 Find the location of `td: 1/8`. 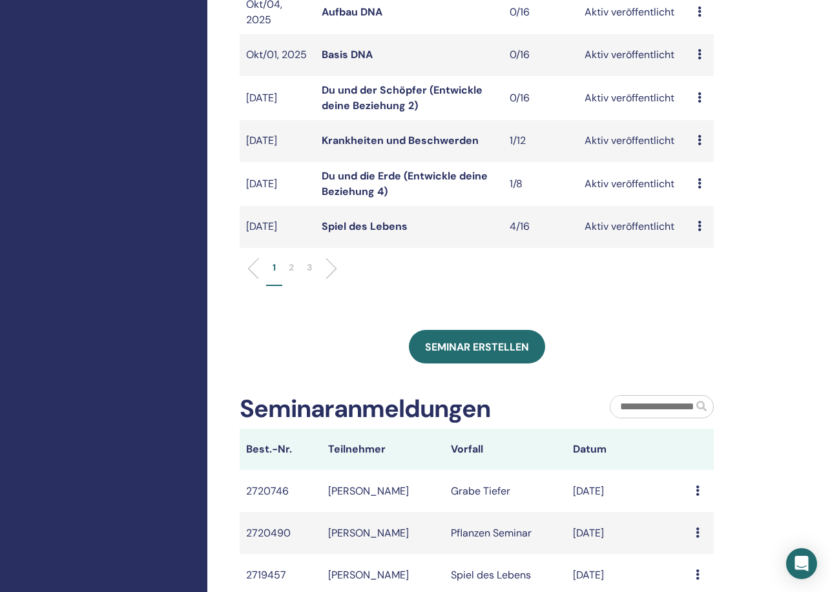

td: 1/8 is located at coordinates (541, 184).